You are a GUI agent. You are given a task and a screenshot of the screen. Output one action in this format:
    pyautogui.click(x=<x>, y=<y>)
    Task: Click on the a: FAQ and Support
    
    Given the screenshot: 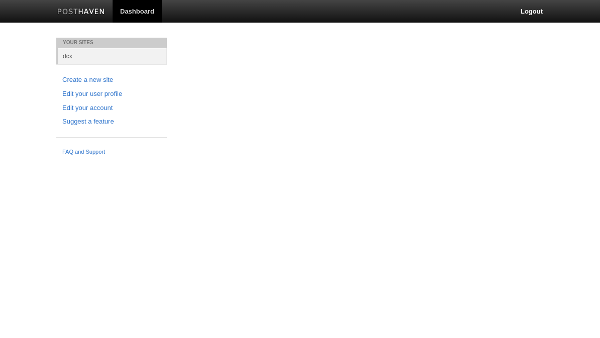 What is the action you would take?
    pyautogui.click(x=112, y=152)
    